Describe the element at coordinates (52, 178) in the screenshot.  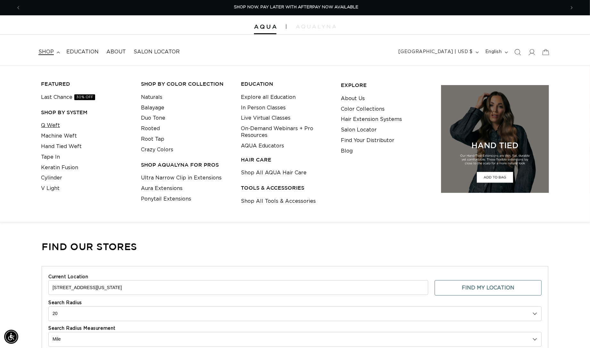
I see `a: Cylinder` at that location.